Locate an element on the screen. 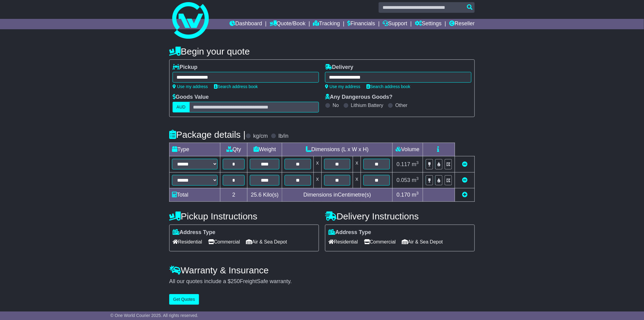 This screenshot has height=320, width=644. label: lb/in is located at coordinates (283, 136).